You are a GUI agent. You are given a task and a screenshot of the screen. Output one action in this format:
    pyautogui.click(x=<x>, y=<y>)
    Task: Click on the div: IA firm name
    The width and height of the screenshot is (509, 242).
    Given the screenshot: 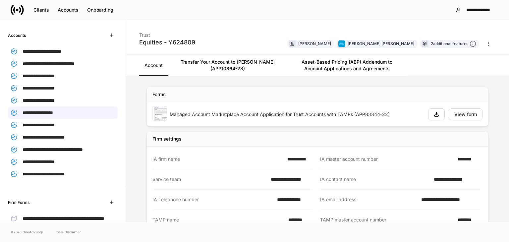 What is the action you would take?
    pyautogui.click(x=218, y=159)
    